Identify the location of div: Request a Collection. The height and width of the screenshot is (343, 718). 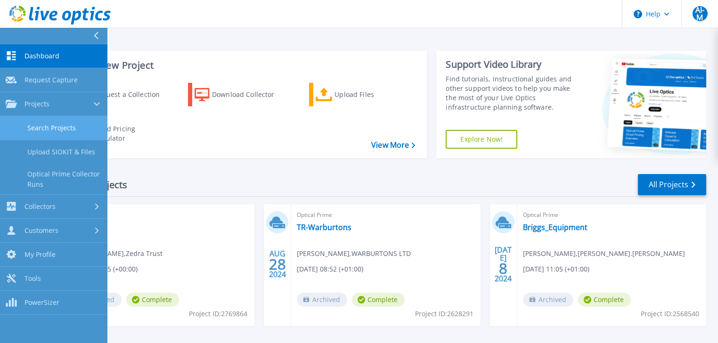
(131, 95).